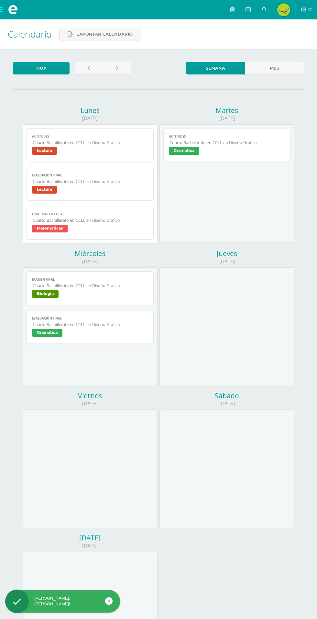 Image resolution: width=317 pixels, height=619 pixels. What do you see at coordinates (90, 288) in the screenshot?
I see `a: Examen FinalCuarto Bachillerato en CCLL en Diseño GraficoBiología` at bounding box center [90, 288].